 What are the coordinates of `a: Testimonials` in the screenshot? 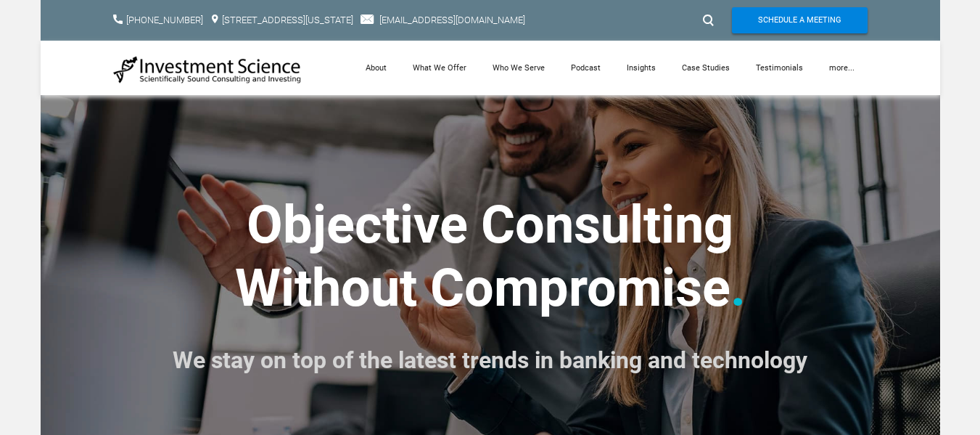 It's located at (779, 67).